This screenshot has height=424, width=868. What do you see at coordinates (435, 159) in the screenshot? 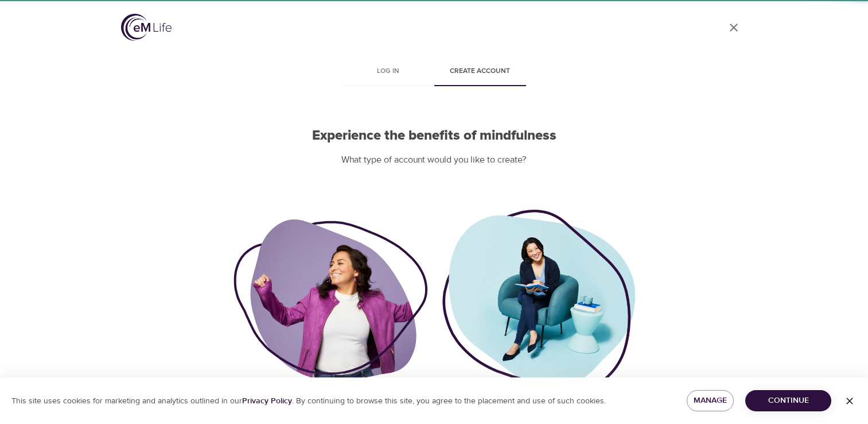
I see `p: What type of account would you like to create?` at bounding box center [435, 159].